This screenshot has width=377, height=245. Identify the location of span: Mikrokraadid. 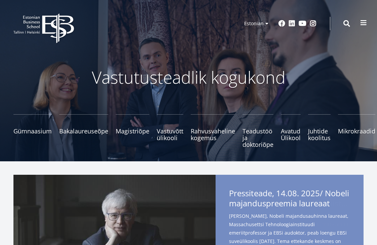
(356, 131).